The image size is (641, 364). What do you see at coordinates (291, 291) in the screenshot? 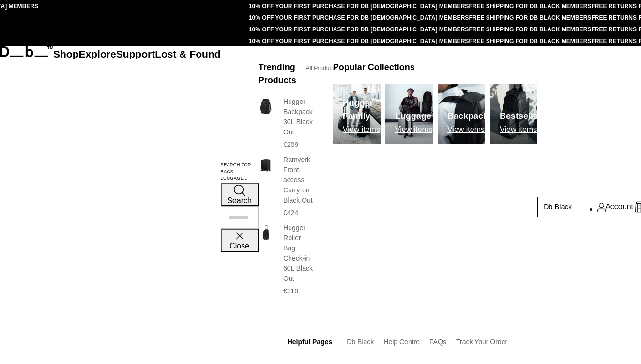
I see `span: €319` at bounding box center [291, 291].